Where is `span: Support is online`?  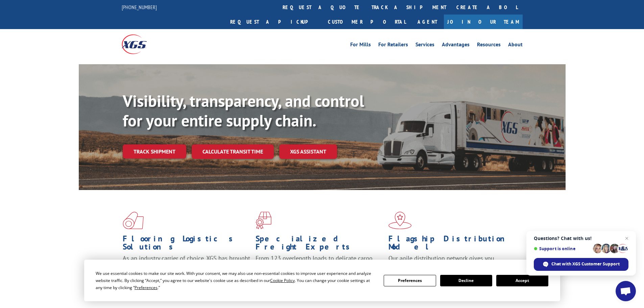 span: Support is online is located at coordinates (562, 249).